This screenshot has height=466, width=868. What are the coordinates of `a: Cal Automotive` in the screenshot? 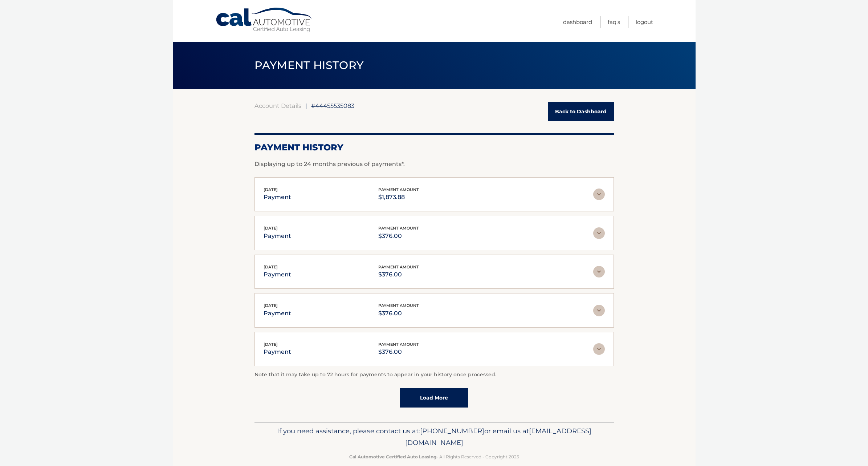 It's located at (264, 20).